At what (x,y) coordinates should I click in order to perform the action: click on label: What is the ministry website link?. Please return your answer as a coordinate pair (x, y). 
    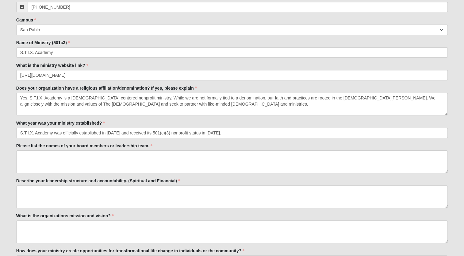
    Looking at the image, I should click on (52, 65).